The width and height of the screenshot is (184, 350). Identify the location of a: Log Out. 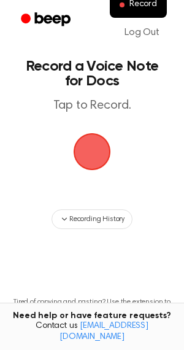
(142, 33).